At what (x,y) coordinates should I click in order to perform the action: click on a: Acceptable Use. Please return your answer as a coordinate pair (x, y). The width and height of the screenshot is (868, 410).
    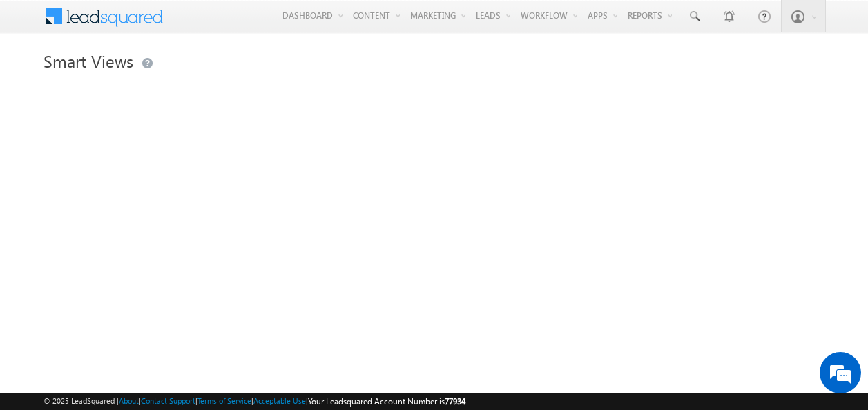
    Looking at the image, I should click on (279, 400).